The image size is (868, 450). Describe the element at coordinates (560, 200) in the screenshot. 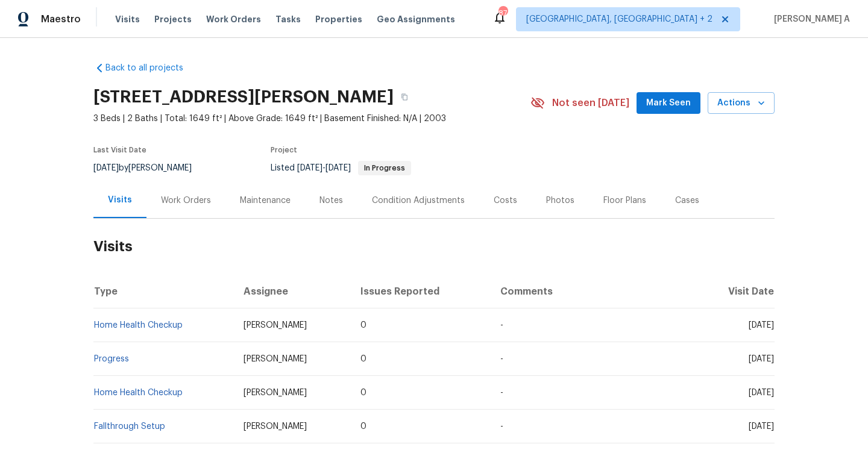

I see `div: Photos` at that location.